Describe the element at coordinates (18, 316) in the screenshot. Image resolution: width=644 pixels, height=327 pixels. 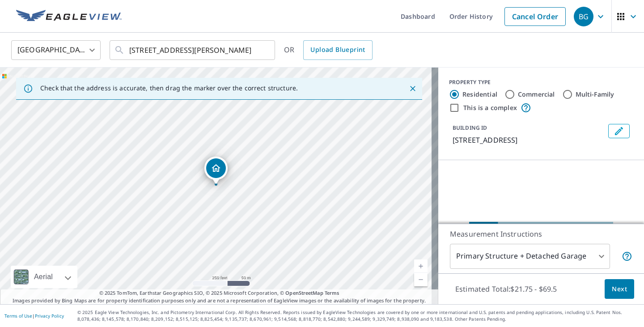
I see `a: Terms of Use` at that location.